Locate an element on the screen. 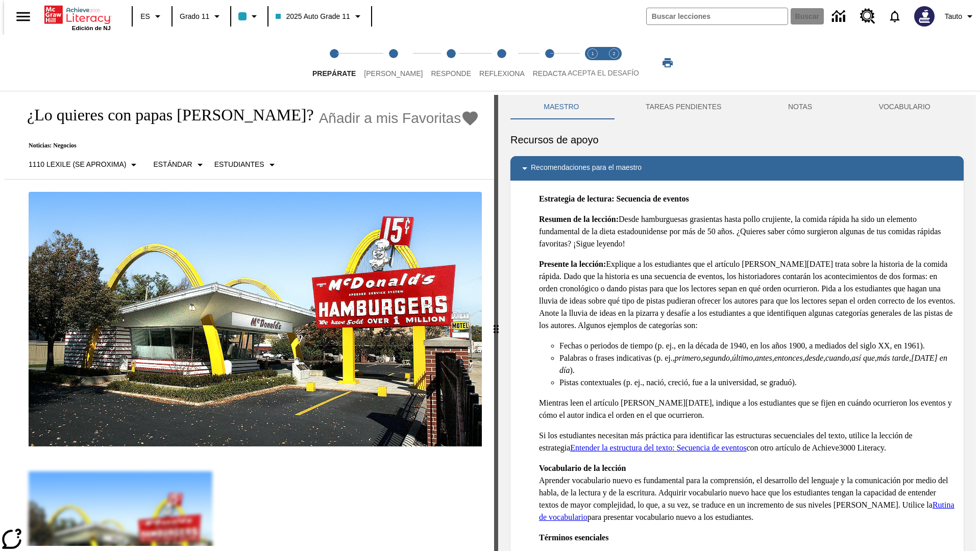  button: Prepárate step 1 of 5 is located at coordinates (334, 63).